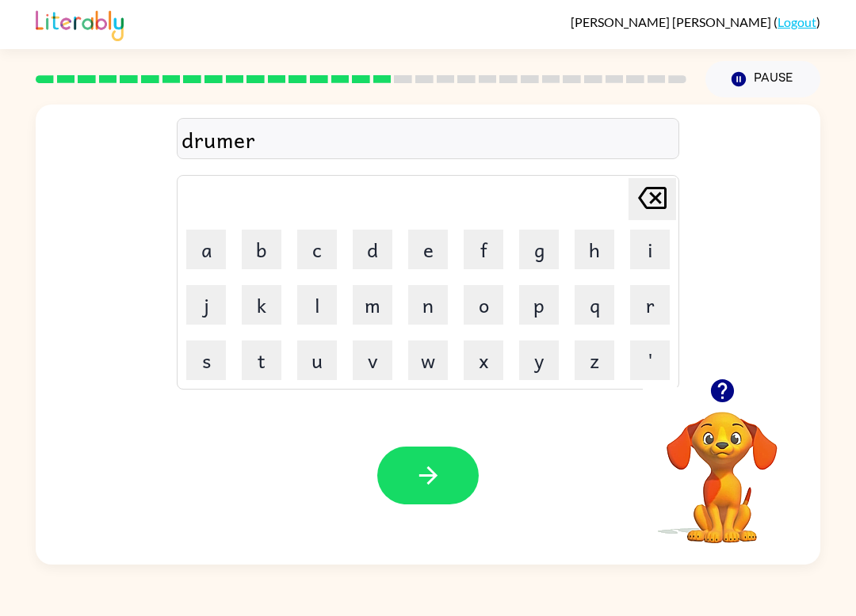 This screenshot has height=616, width=856. What do you see at coordinates (373, 360) in the screenshot?
I see `button: v` at bounding box center [373, 360].